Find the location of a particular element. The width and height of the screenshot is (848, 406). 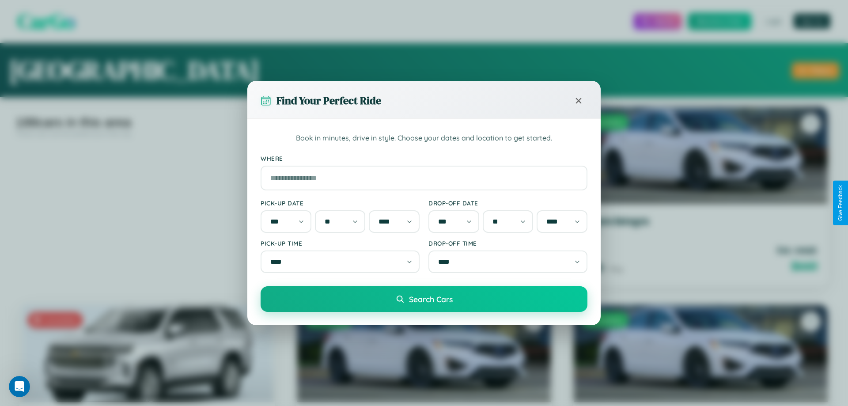

p: Book in minutes, drive in style. Choose your dates and location to get started. is located at coordinates (424, 138).